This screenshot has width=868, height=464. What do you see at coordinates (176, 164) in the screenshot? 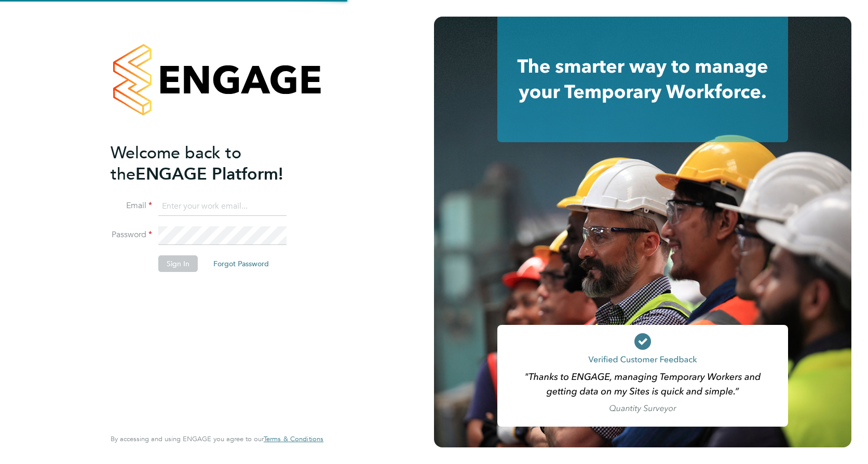
I see `span: Welcome back to the` at bounding box center [176, 164].